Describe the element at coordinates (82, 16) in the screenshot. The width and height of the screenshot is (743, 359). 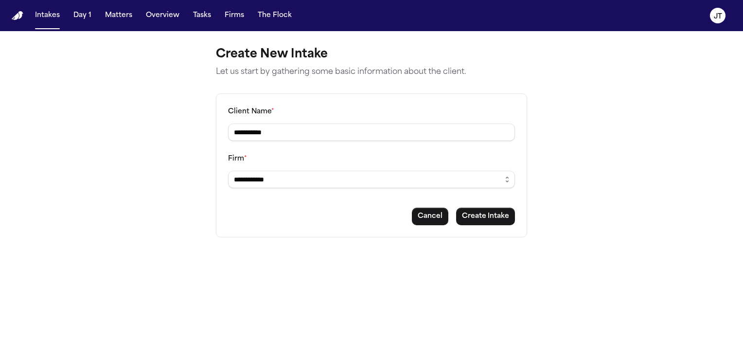
I see `button: Day 1` at that location.